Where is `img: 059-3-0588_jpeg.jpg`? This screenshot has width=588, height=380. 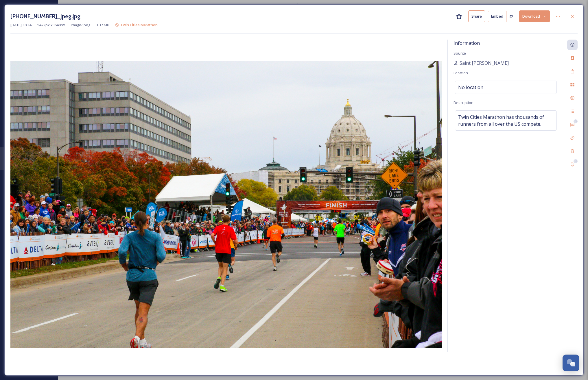
img: 059-3-0588_jpeg.jpg is located at coordinates (226, 205).